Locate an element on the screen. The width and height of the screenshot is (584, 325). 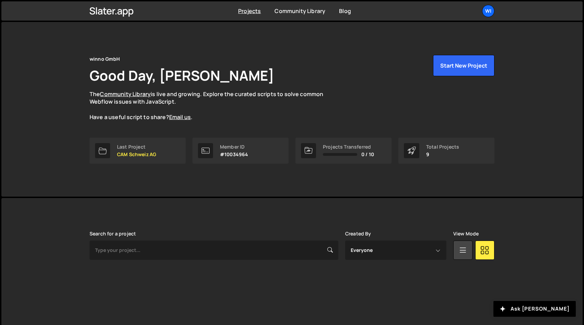
input: Type your project... is located at coordinates (214, 250).